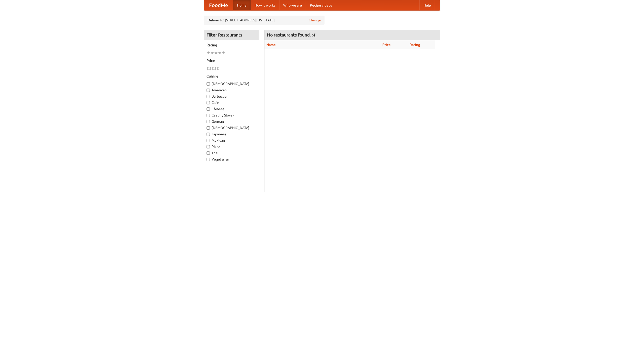 The image size is (644, 356). What do you see at coordinates (265, 5) in the screenshot?
I see `a: How it works` at bounding box center [265, 5].